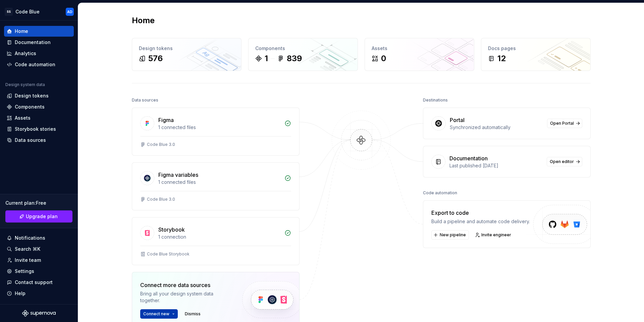  I want to click on div: Storybook, so click(171, 229).